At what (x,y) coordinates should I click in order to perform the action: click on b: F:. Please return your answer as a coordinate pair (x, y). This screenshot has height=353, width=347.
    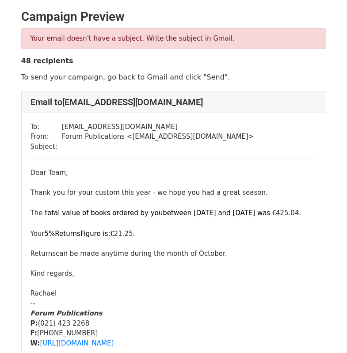
    Looking at the image, I should click on (34, 333).